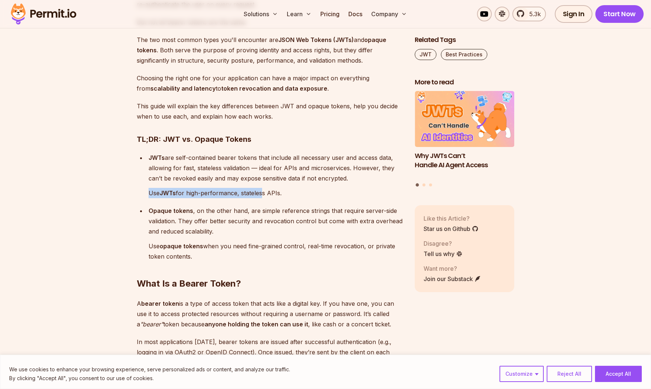 The image size is (651, 389). I want to click on span: 5.3k, so click(532, 14).